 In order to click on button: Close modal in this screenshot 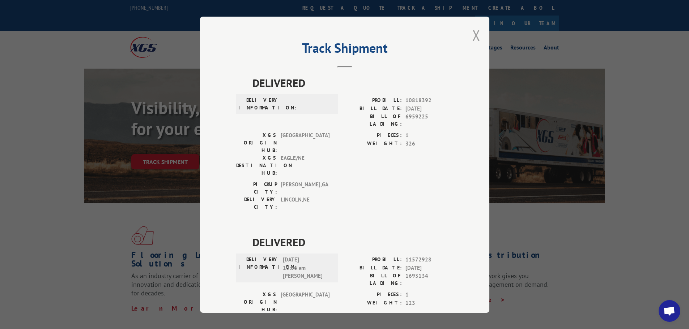, I will do `click(476, 35)`.